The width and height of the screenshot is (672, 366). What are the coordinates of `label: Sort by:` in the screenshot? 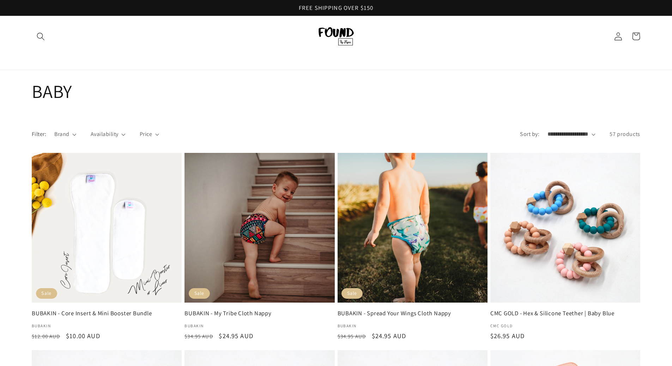 It's located at (529, 134).